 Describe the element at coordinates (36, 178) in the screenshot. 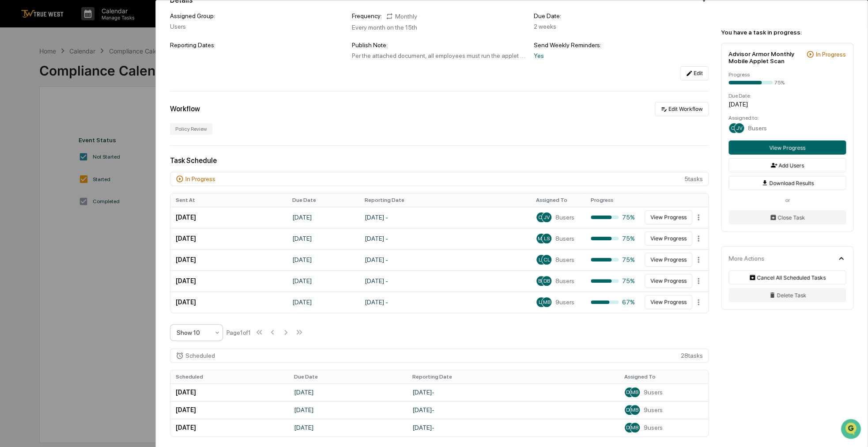

I see `span: Data Lookup` at that location.